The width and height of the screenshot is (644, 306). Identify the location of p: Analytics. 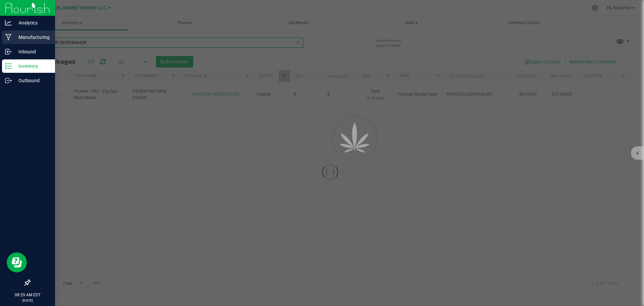
(32, 23).